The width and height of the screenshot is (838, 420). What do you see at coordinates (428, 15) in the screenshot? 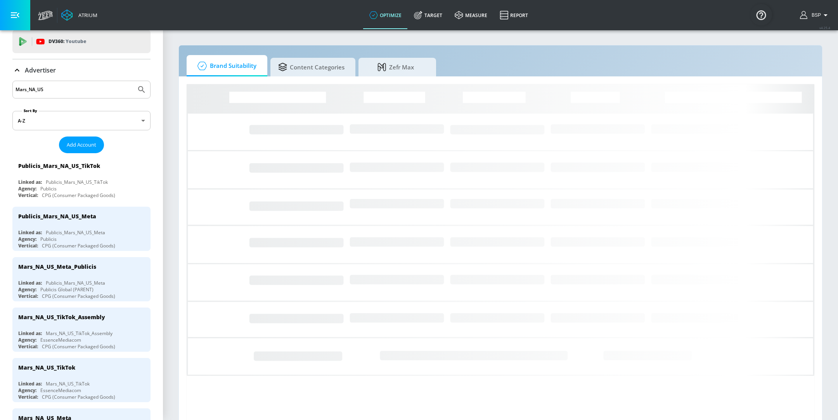
I see `a: Target` at bounding box center [428, 15].